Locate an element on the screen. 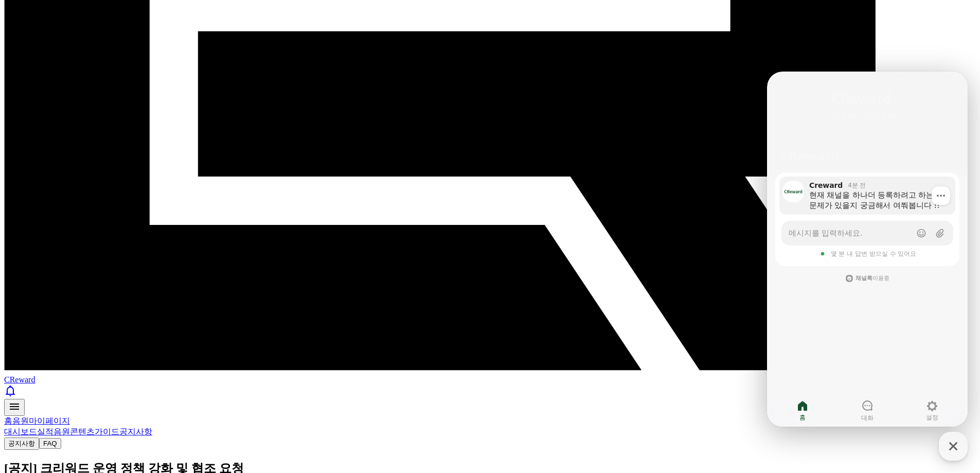 The width and height of the screenshot is (980, 473). button: 공지사항 is located at coordinates (22, 444).